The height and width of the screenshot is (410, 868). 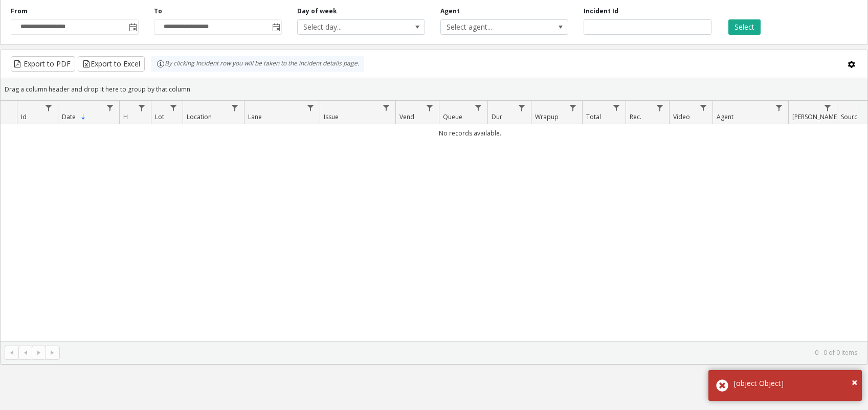 I want to click on span: Date, so click(x=68, y=116).